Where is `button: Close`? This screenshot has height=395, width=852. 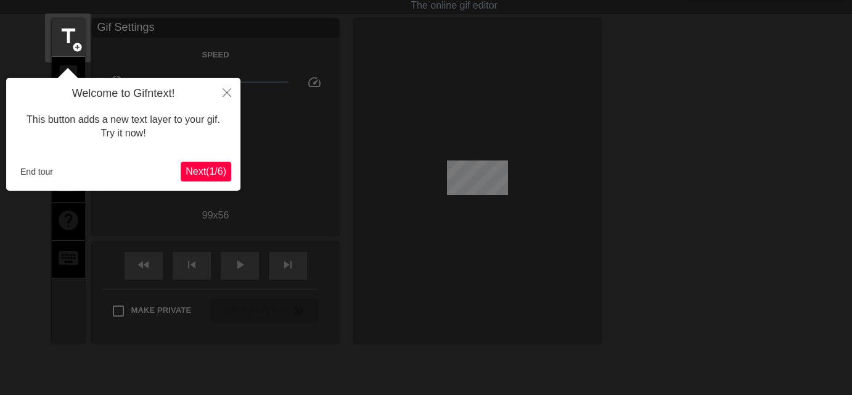 button: Close is located at coordinates (227, 92).